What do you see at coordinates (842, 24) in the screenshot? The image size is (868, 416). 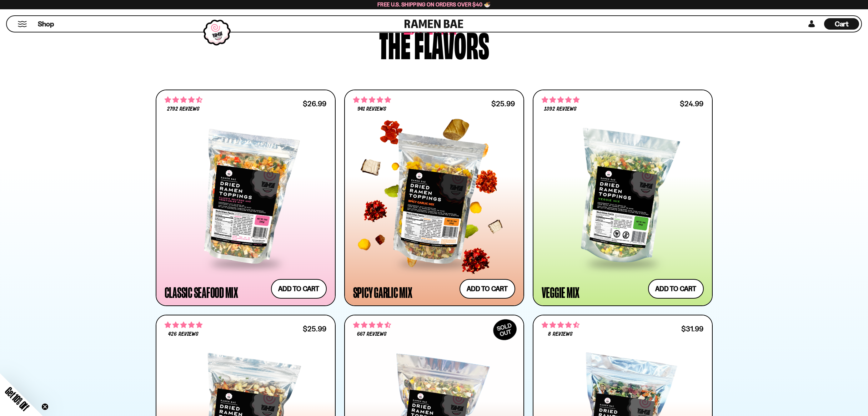 I see `a: Cart` at bounding box center [842, 24].